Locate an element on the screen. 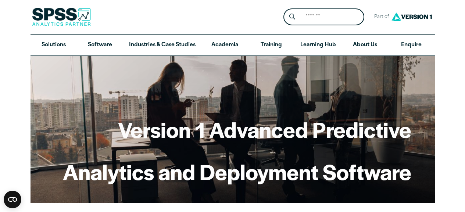  h1: Version 1 Advanced Predictive is located at coordinates (237, 129).